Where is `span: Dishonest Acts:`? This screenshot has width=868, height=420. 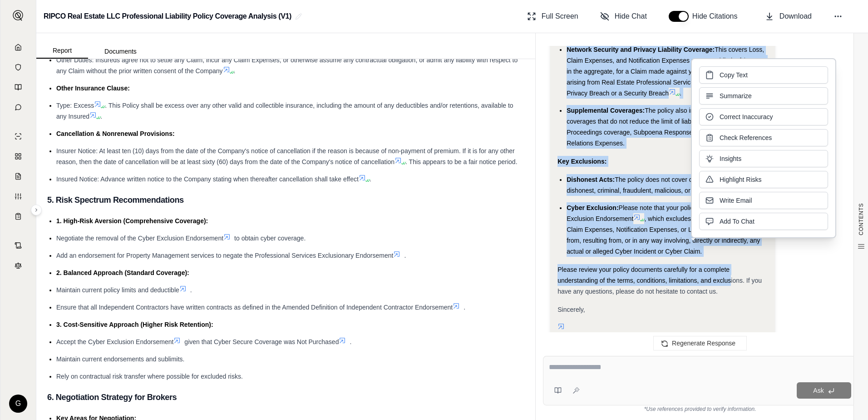
span: Dishonest Acts: is located at coordinates (591, 180).